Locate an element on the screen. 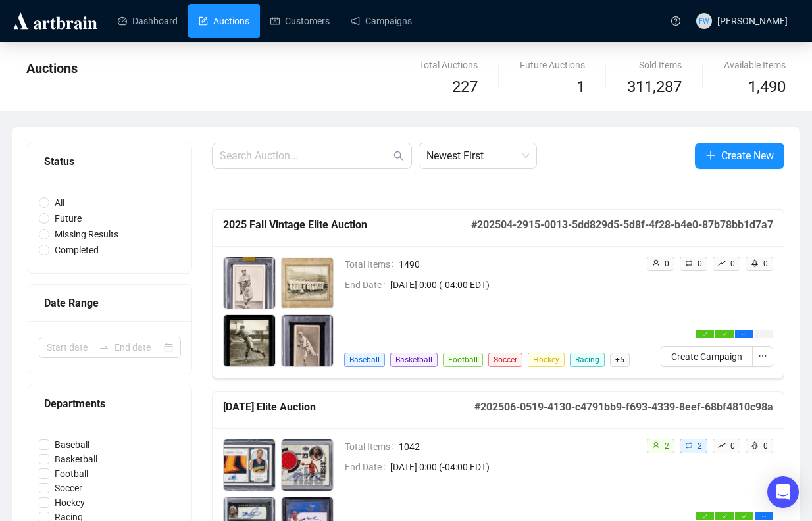 The height and width of the screenshot is (521, 812). a: Campaigns is located at coordinates (381, 21).